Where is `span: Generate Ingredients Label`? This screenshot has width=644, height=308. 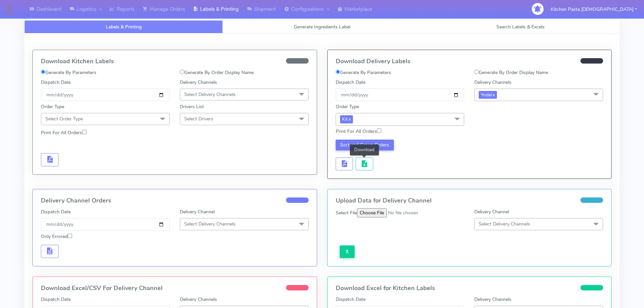 span: Generate Ingredients Label is located at coordinates (322, 26).